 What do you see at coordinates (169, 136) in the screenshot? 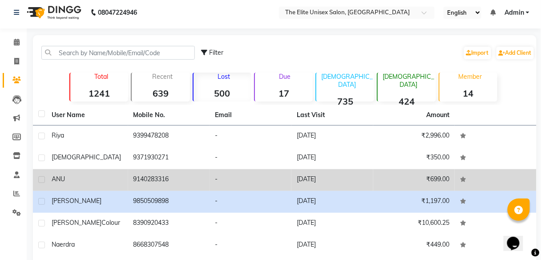
I see `td: 9399478208` at bounding box center [169, 136].